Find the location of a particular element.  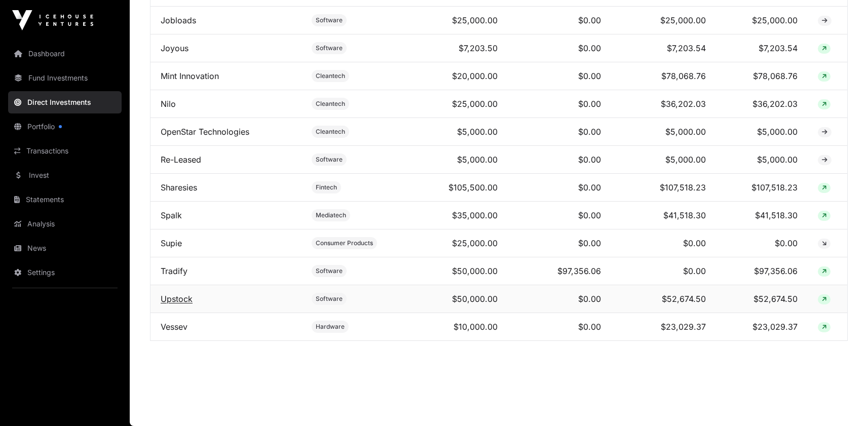

a: Jobloads is located at coordinates (178, 20).